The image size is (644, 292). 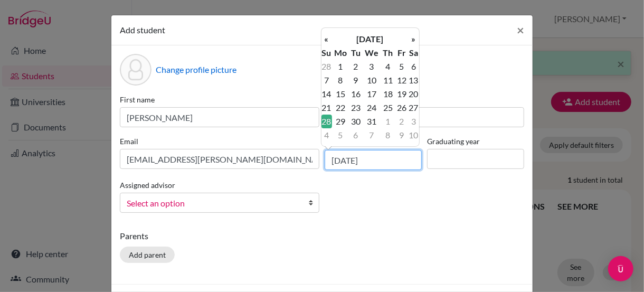 I want to click on button: Add parent, so click(x=147, y=254).